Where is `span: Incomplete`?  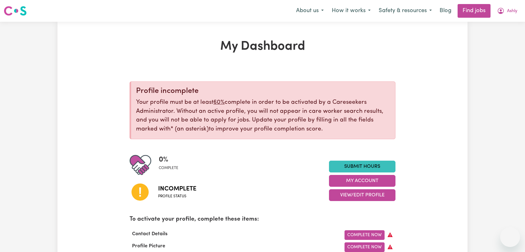 span: Incomplete is located at coordinates (177, 189).